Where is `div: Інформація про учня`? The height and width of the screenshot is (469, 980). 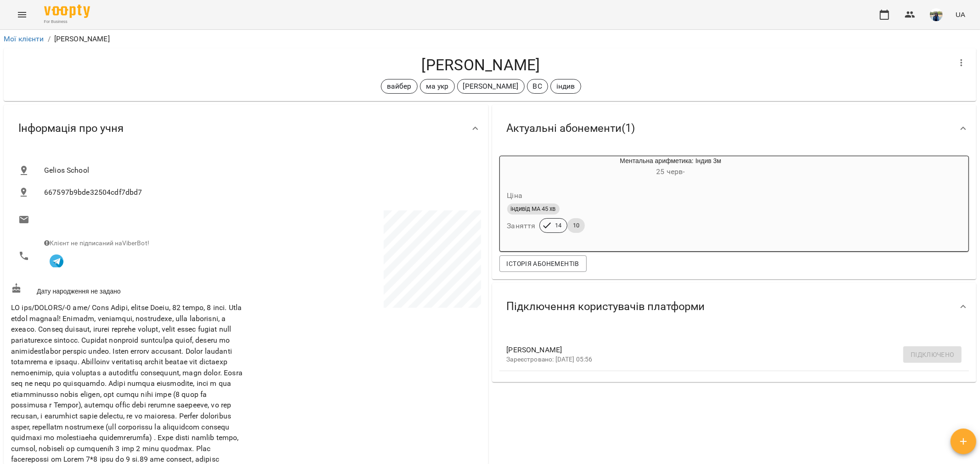 div: Інформація про учня is located at coordinates (246, 128).